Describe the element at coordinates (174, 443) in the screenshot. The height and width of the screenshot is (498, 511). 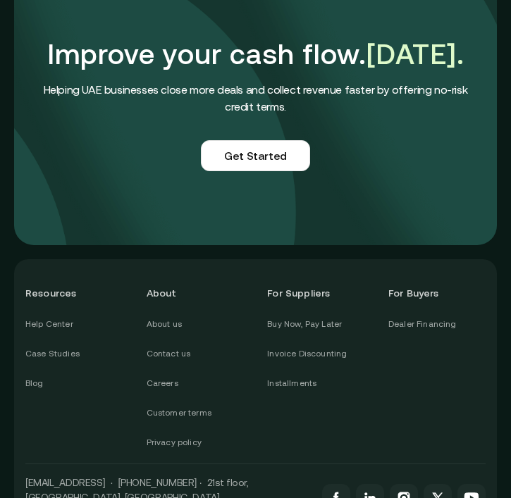
I see `a: Privacy policy` at that location.